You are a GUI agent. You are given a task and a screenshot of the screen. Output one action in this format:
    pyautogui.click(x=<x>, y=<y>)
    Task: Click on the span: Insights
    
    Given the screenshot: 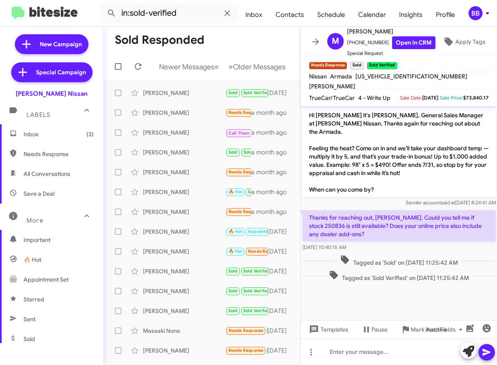 What is the action you would take?
    pyautogui.click(x=411, y=15)
    